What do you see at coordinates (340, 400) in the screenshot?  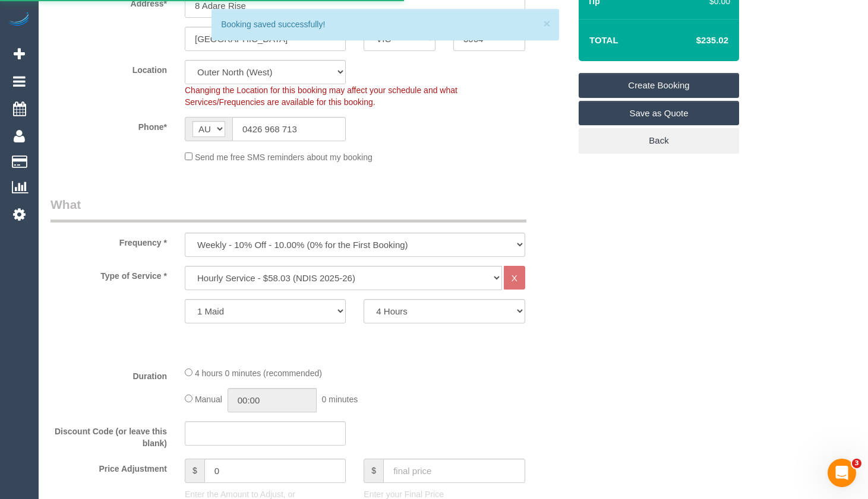 I see `span: 0 minutes` at bounding box center [340, 400].